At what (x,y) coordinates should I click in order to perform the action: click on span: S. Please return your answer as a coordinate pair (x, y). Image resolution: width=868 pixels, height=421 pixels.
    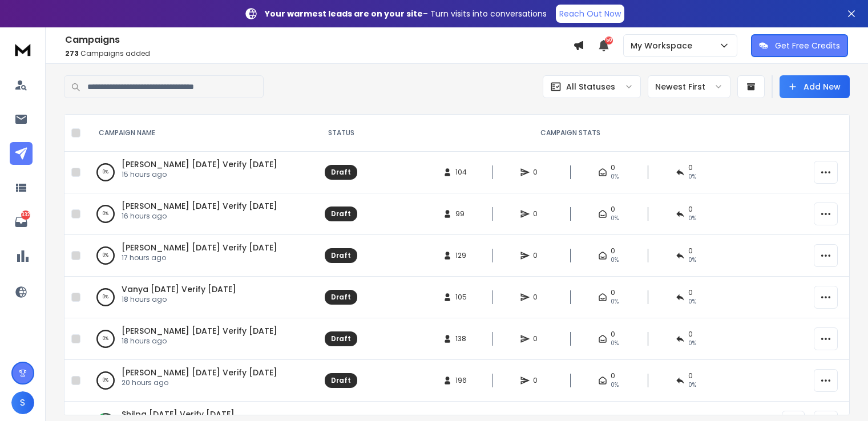
    Looking at the image, I should click on (23, 403).